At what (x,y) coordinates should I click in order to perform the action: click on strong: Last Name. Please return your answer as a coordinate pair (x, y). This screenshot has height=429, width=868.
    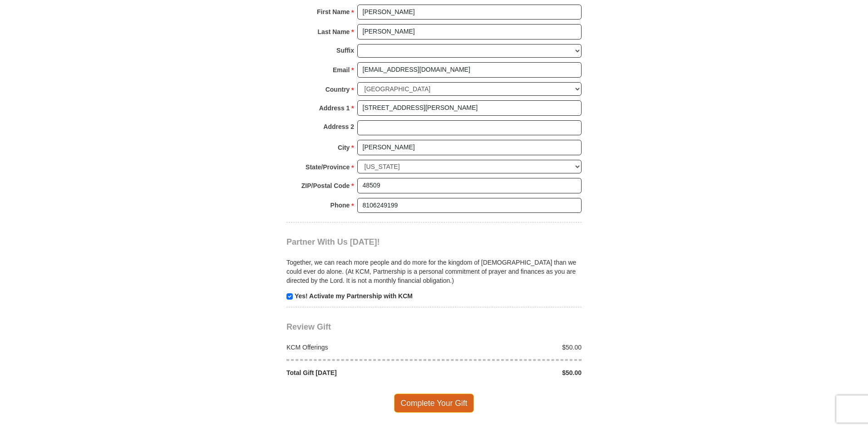
    Looking at the image, I should click on (334, 32).